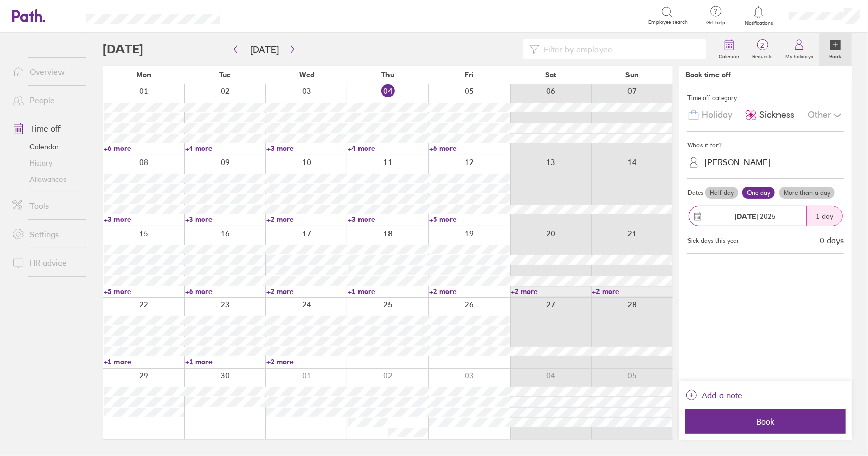 The image size is (868, 456). Describe the element at coordinates (758, 16) in the screenshot. I see `a: Notifications` at that location.